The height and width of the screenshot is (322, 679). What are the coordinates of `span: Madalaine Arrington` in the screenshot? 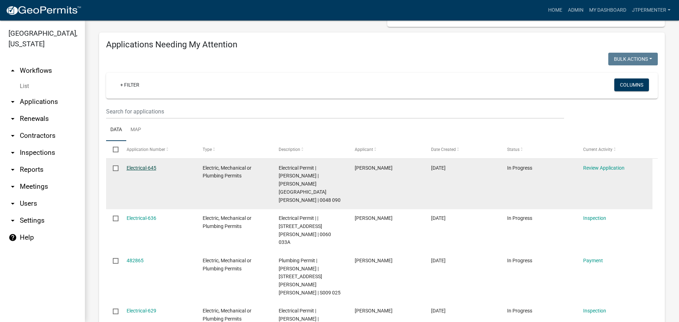 It's located at (373, 311).